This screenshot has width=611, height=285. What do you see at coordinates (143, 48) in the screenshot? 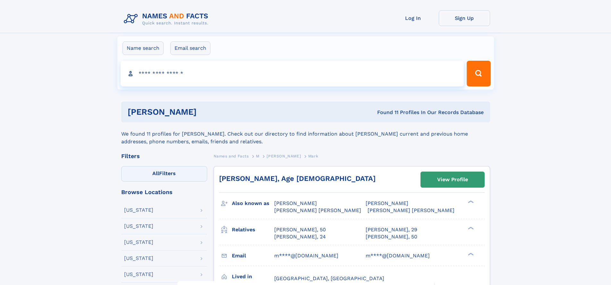
I see `label: Name search` at bounding box center [143, 48].